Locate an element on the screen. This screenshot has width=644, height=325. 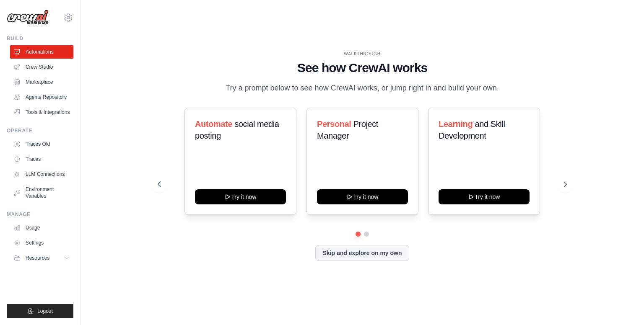
h1: See how CrewAI works is located at coordinates (362, 68).